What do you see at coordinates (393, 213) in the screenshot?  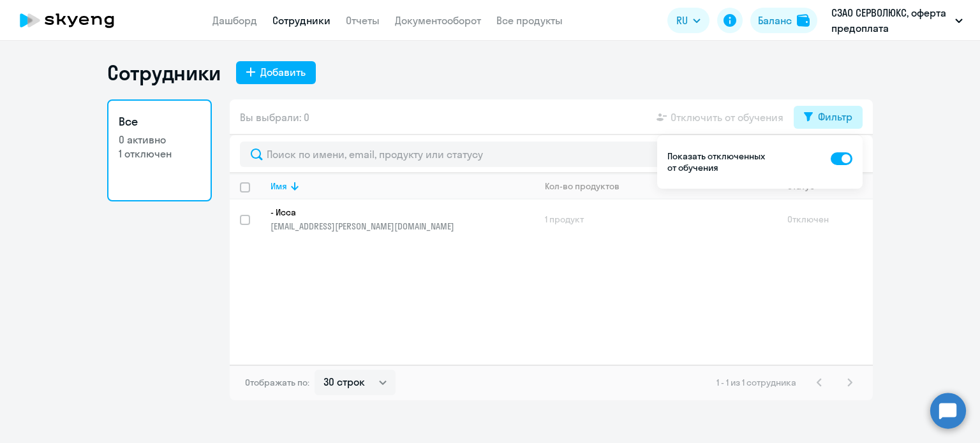 I see `p: - Исса` at bounding box center [393, 213].